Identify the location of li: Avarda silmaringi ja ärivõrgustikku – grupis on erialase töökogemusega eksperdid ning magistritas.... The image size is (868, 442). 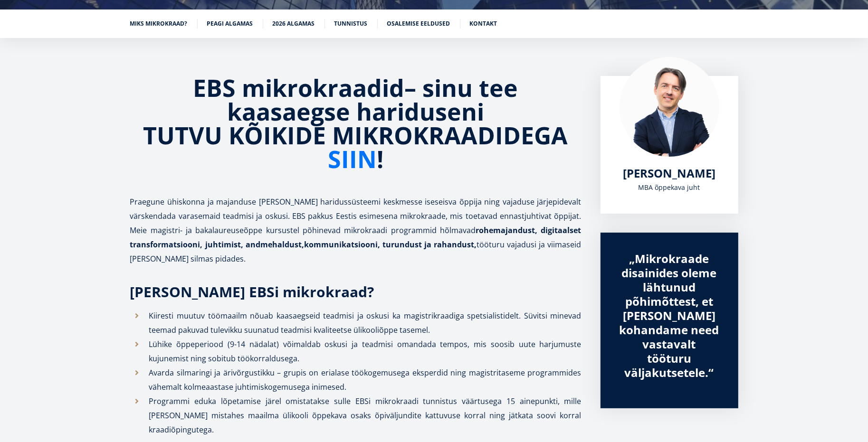
(356, 380).